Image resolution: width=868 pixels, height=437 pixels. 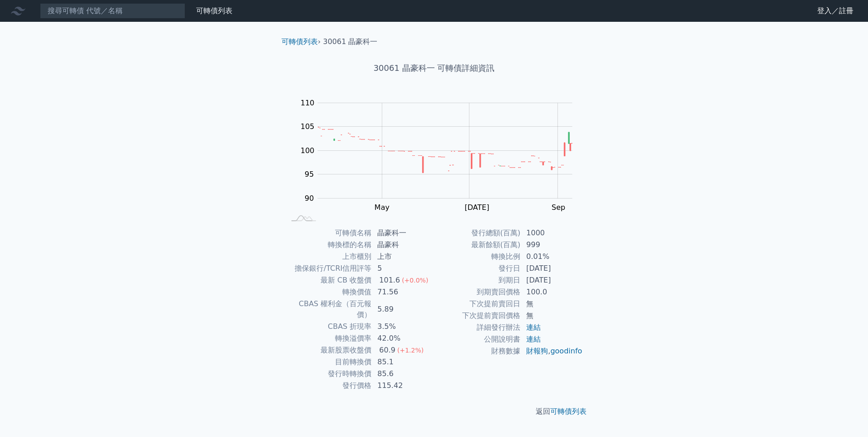 I want to click on div: 60.9, so click(x=387, y=350).